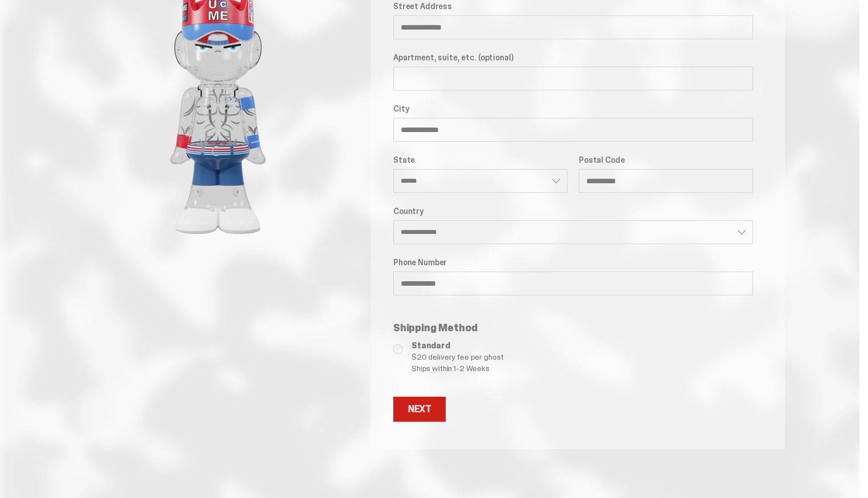 This screenshot has height=498, width=868. I want to click on button: Next, so click(420, 409).